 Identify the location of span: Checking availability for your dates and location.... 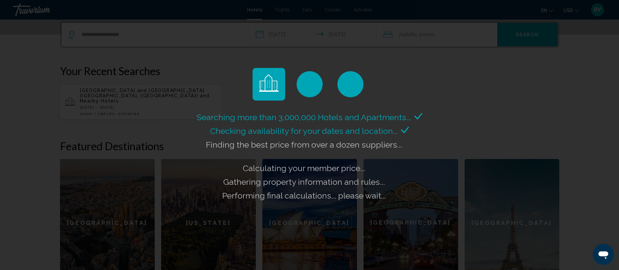
(304, 131).